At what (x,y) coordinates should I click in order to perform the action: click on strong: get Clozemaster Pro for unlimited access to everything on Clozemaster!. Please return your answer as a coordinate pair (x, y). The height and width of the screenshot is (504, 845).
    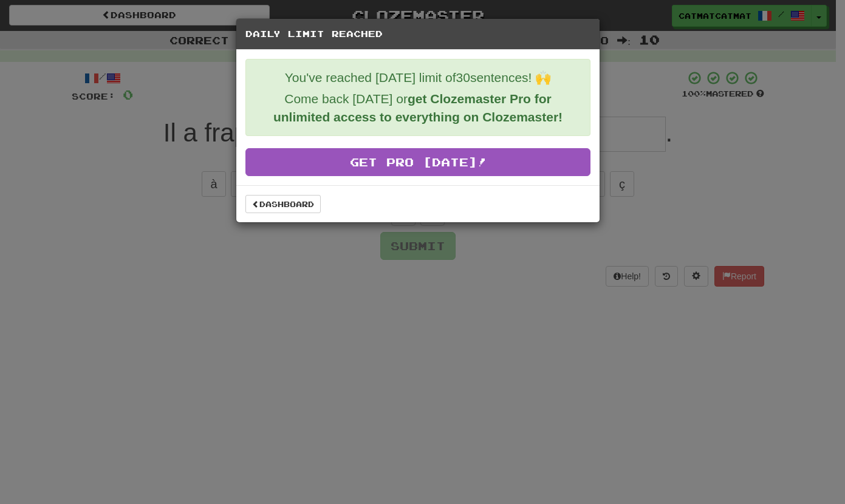
    Looking at the image, I should click on (419, 108).